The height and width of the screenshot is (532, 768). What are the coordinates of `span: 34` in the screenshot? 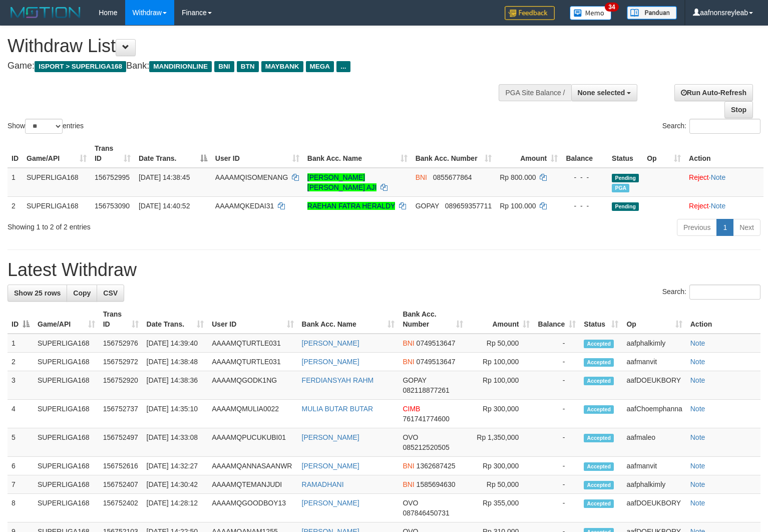 It's located at (612, 7).